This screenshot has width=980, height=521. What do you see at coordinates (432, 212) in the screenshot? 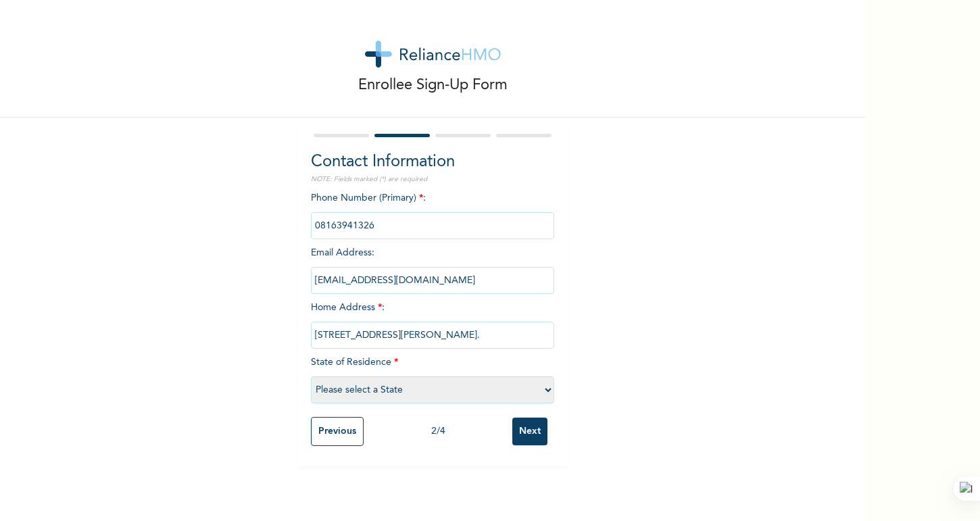
I see `span: Phone Number (Primary) :` at bounding box center [432, 212].